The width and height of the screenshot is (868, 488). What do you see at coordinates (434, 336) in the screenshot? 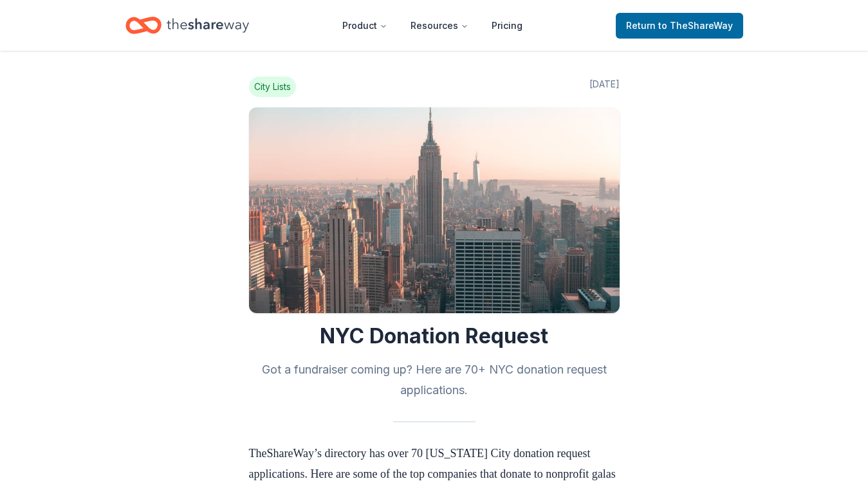
I see `h1: NYC Donation Request` at bounding box center [434, 336].